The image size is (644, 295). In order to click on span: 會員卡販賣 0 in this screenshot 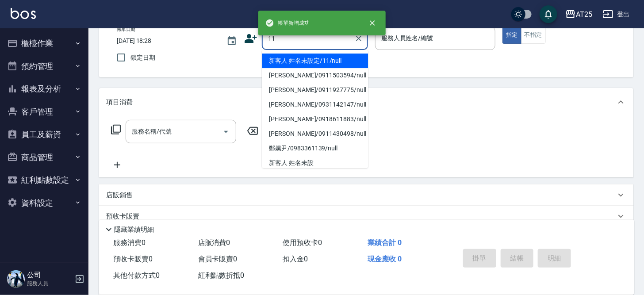, I will do `click(217, 259)`.